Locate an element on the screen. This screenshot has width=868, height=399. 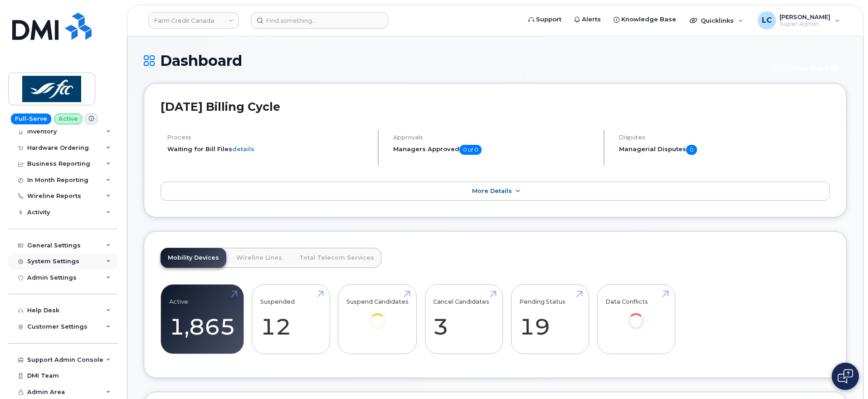
h5: Managerial Disputes is located at coordinates (725, 150).